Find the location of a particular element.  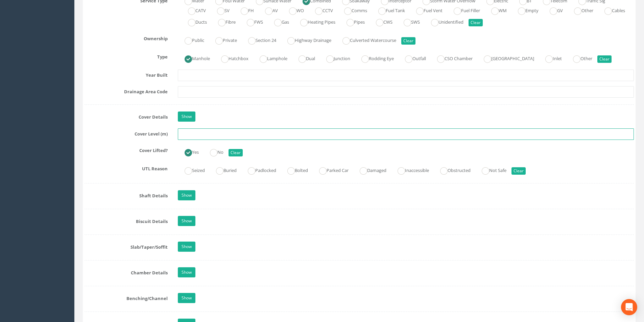

label: Hatchbox is located at coordinates (231, 58).